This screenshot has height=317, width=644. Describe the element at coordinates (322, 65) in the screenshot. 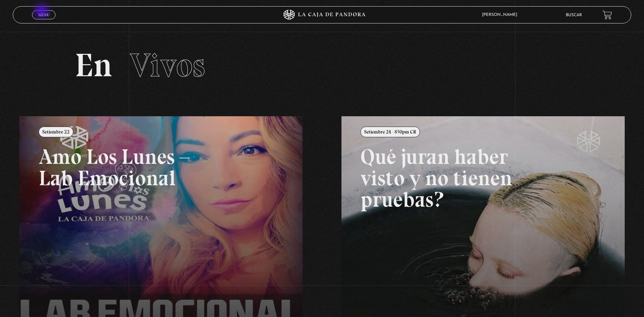

I see `h2: En` at that location.